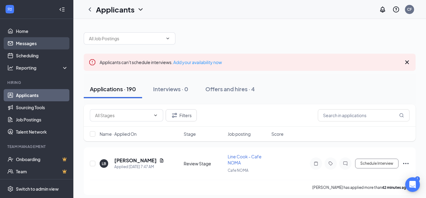 The height and width of the screenshot is (198, 426). Describe the element at coordinates (417, 179) in the screenshot. I see `div: 1` at that location.